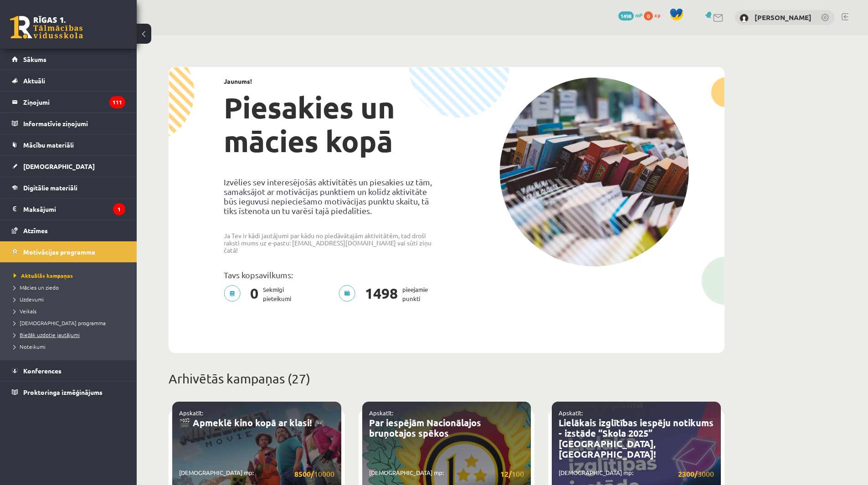 The height and width of the screenshot is (485, 868). I want to click on span: 3000, so click(696, 473).